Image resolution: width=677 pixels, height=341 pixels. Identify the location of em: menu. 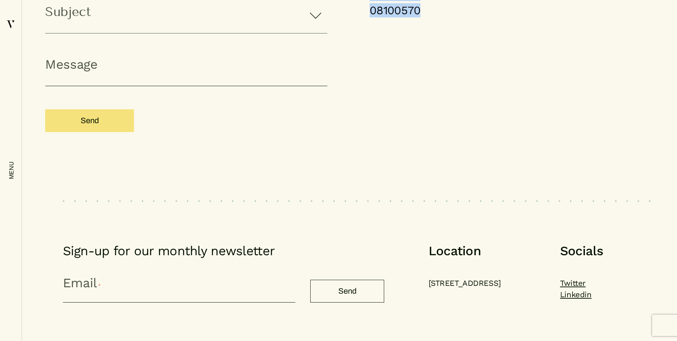
(11, 170).